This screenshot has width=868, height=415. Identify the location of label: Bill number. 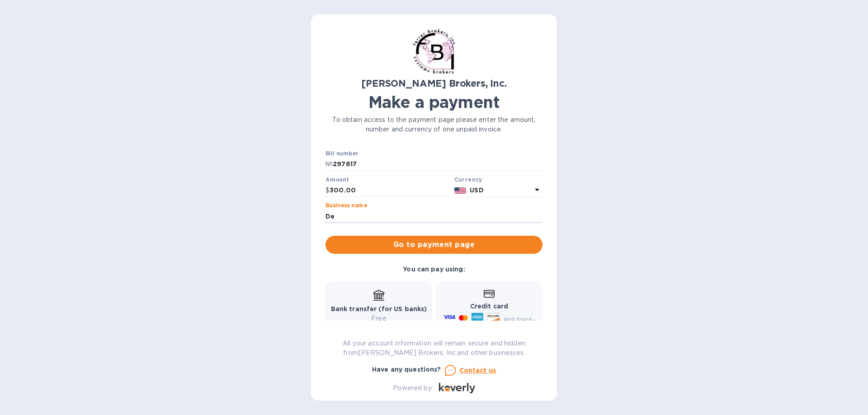
(342, 154).